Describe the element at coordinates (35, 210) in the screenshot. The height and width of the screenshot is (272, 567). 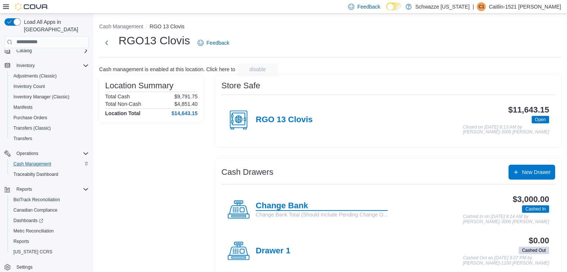
I see `span: Canadian Compliance` at that location.